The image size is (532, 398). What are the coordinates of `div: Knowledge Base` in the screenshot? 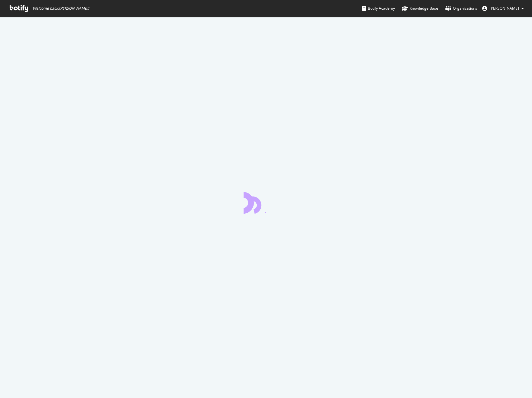 It's located at (420, 9).